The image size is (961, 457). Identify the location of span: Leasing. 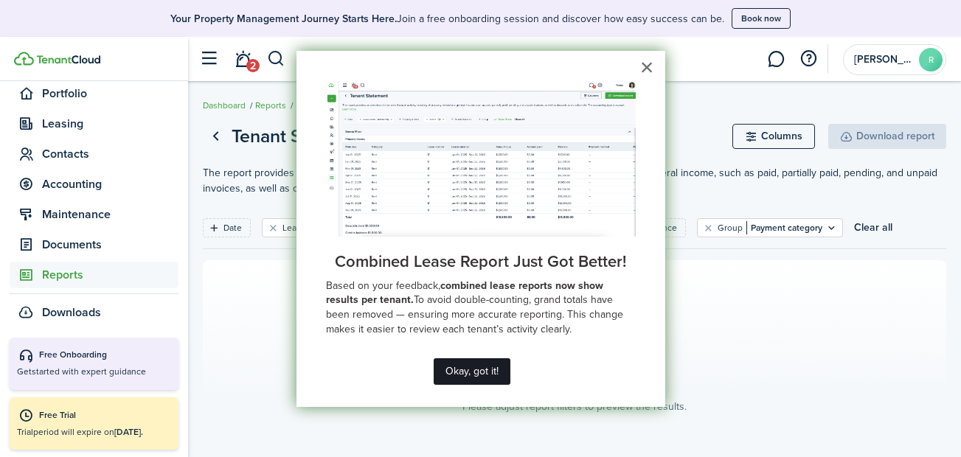
(110, 124).